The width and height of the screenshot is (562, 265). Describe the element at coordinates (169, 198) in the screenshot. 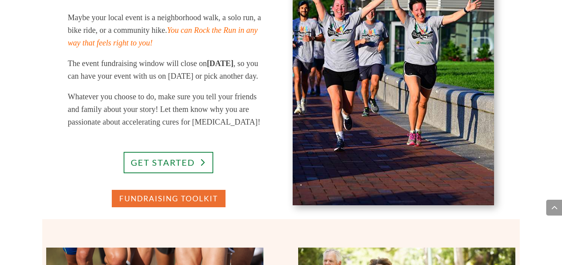

I see `a: FUNDRAISING TOOLKIT` at that location.